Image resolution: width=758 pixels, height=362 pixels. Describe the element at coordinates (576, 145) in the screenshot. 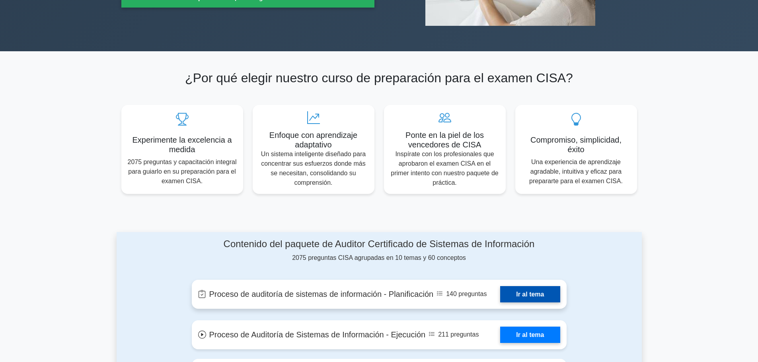

I see `font: Compromiso, simplicidad, éxito` at that location.